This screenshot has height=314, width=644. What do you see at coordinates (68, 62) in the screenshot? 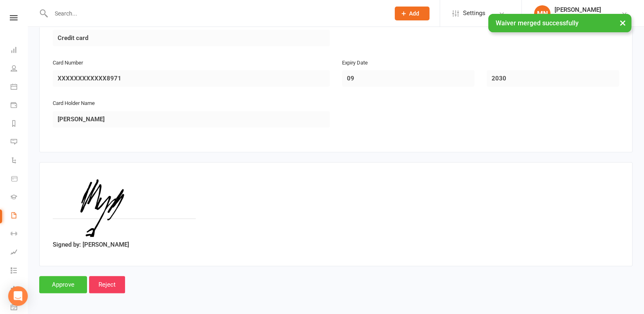
I see `label: Card Number` at bounding box center [68, 62].